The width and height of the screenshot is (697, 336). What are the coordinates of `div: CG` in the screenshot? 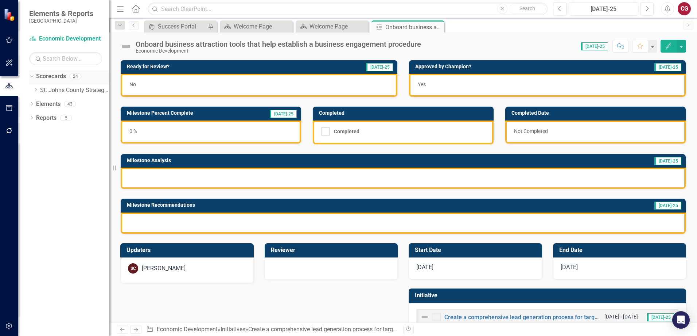 It's located at (684, 9).